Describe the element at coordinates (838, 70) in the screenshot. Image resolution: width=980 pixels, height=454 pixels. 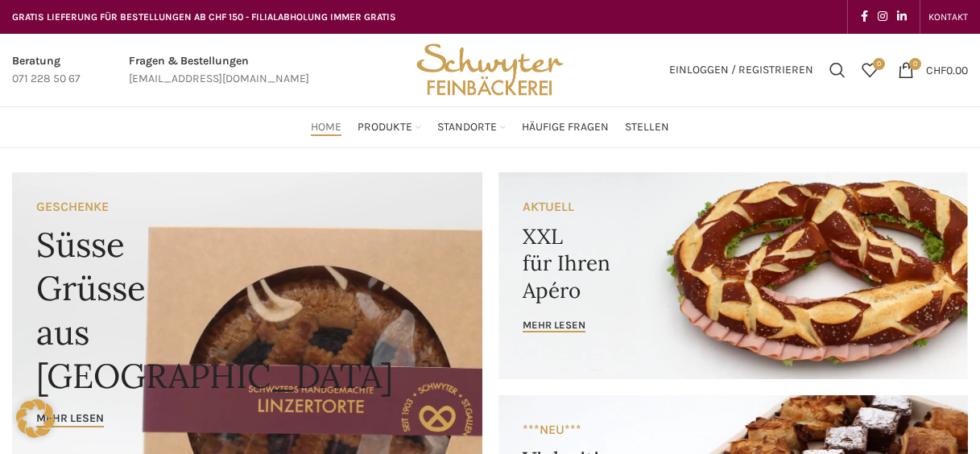
I see `a: Suchen` at that location.